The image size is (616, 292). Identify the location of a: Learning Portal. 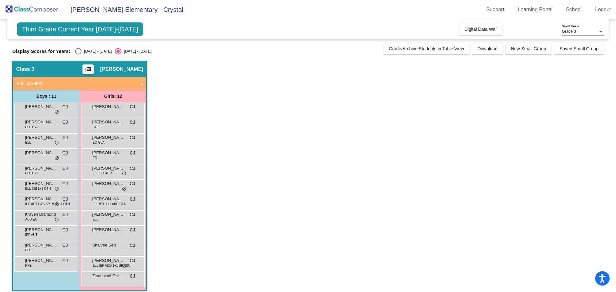
(535, 10).